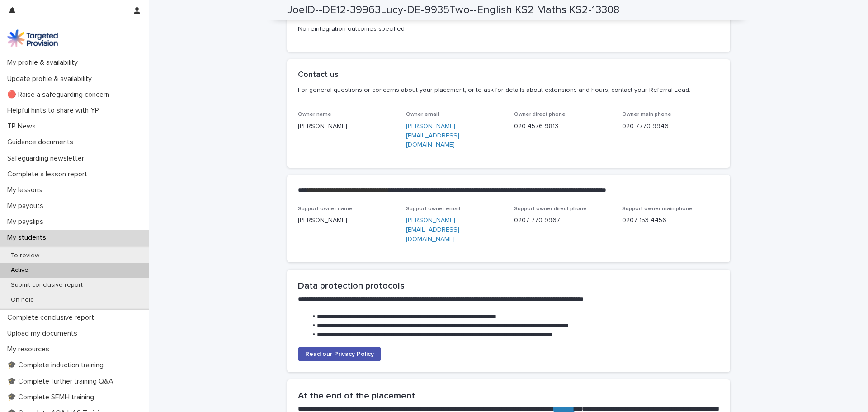 This screenshot has height=412, width=868. I want to click on p: 🎓 Complete SEMH training, so click(53, 398).